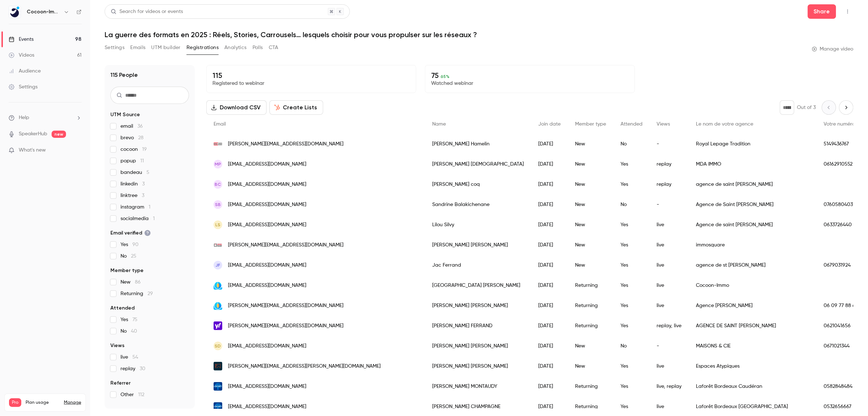  I want to click on span: bandeau, so click(135, 172).